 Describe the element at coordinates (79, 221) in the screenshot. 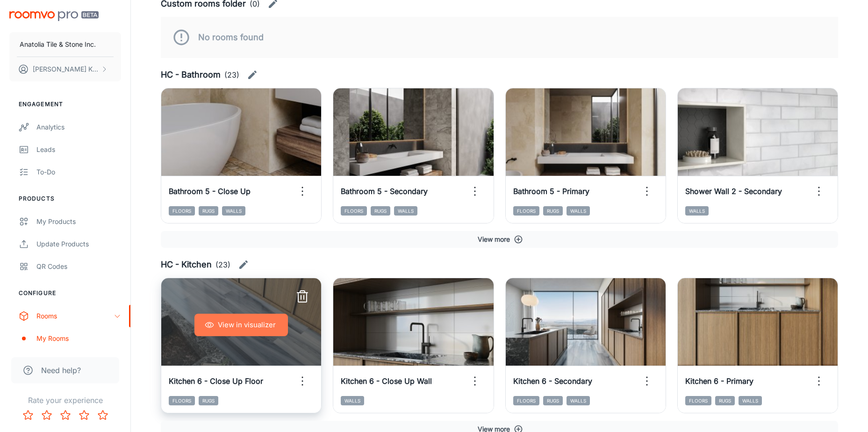

I see `div: My Products` at that location.